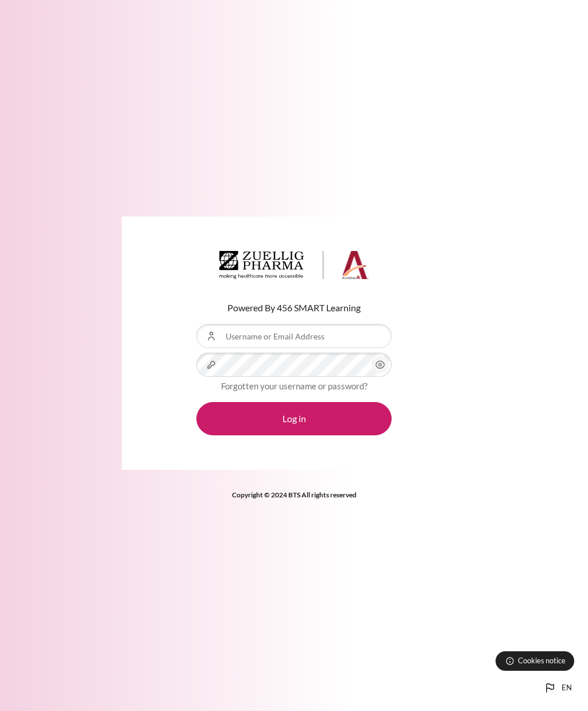  I want to click on p: Powered By 456 SMART Learning, so click(294, 308).